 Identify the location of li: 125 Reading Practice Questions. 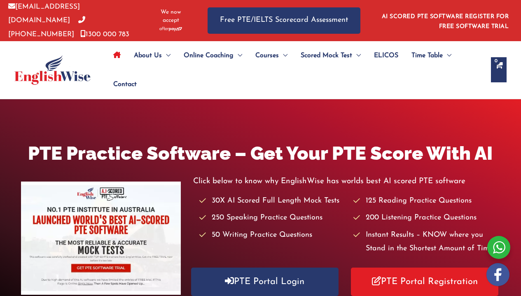
(426, 201).